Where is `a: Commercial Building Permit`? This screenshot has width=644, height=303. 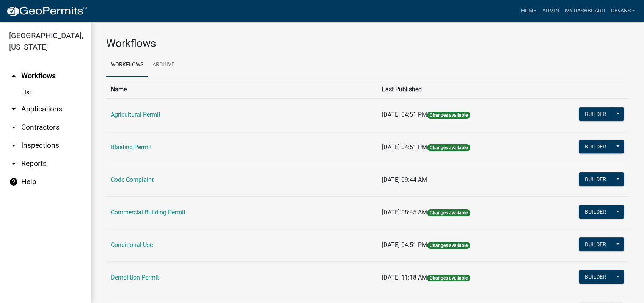 a: Commercial Building Permit is located at coordinates (148, 212).